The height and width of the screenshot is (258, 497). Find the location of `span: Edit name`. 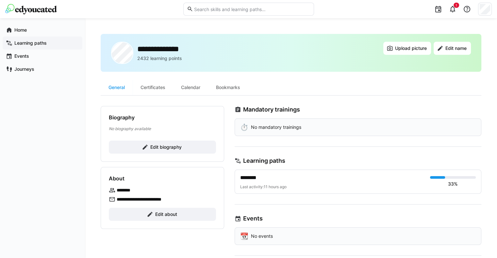

span: Edit name is located at coordinates (456, 48).